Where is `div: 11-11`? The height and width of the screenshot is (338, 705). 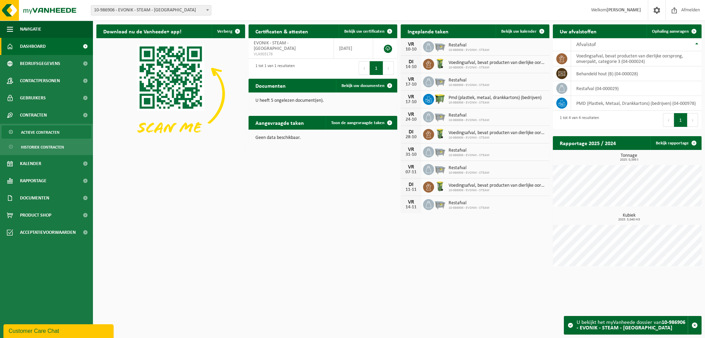 div: 11-11 is located at coordinates (411, 190).